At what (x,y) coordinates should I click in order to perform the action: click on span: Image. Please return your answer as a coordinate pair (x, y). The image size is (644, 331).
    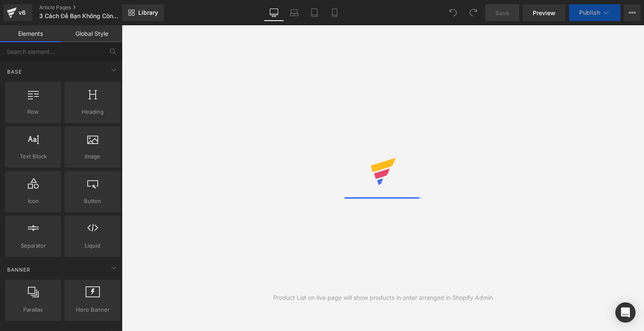
    Looking at the image, I should click on (92, 156).